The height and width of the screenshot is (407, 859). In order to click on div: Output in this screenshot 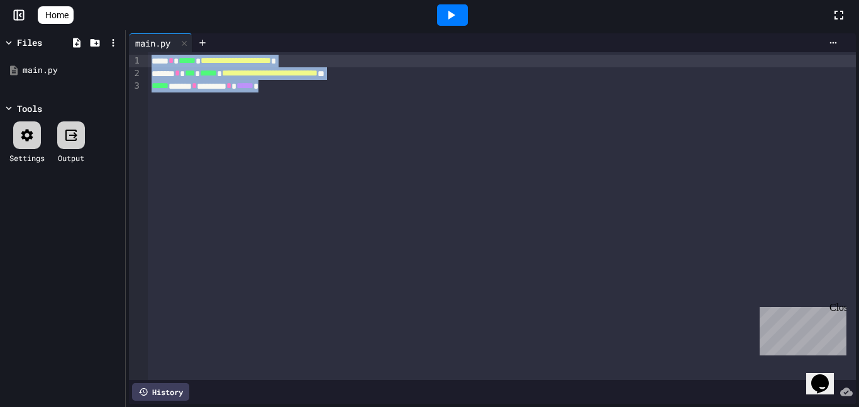, I will do `click(71, 158)`.